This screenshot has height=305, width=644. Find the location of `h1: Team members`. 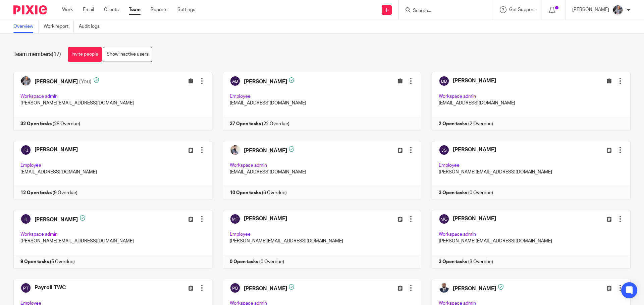

h1: Team members is located at coordinates (37, 54).